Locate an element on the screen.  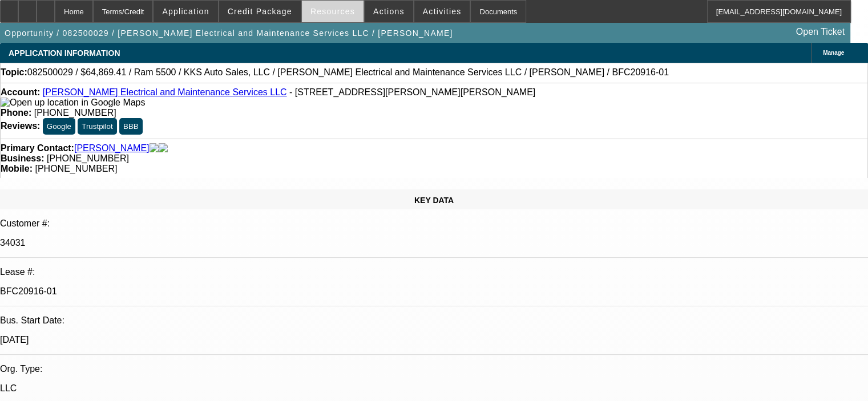
button: Actions is located at coordinates (389, 11).